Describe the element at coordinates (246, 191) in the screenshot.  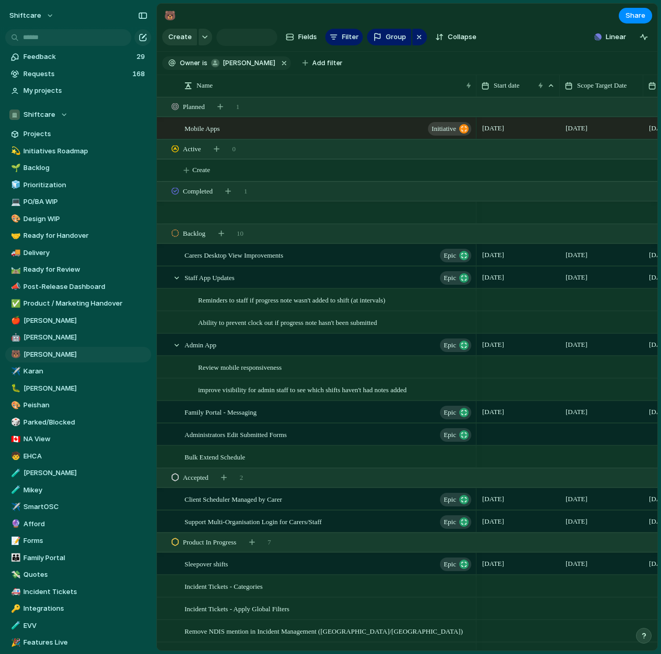
I see `span: 1` at that location.